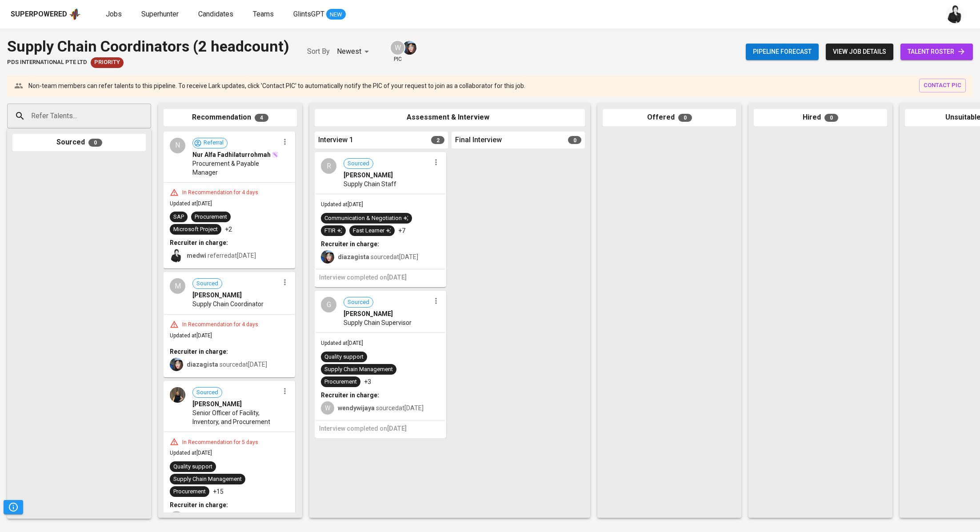 Image resolution: width=980 pixels, height=532 pixels. I want to click on div: FTIR, so click(333, 231).